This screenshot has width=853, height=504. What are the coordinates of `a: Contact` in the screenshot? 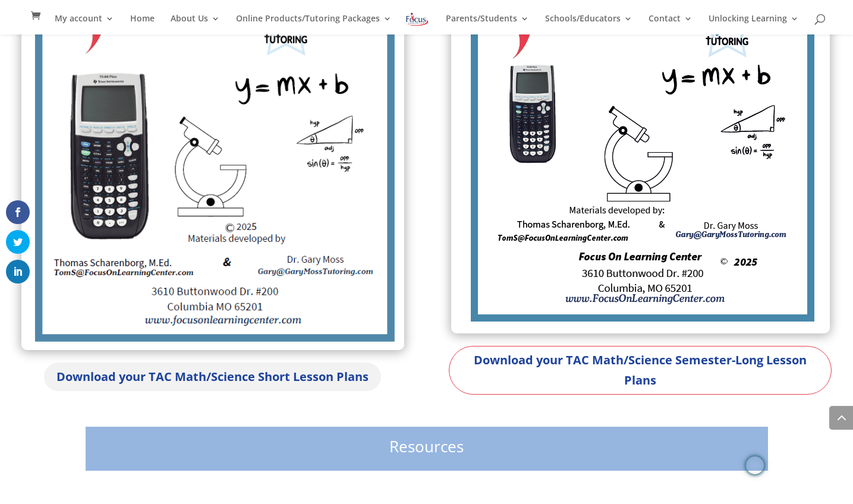 It's located at (670, 24).